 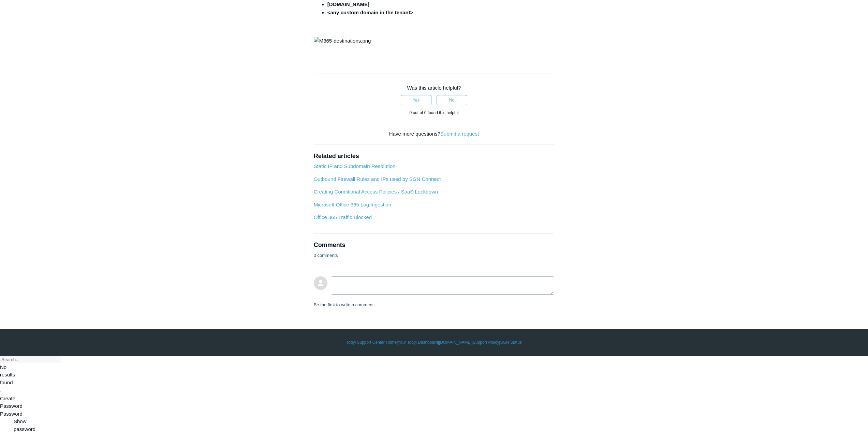 What do you see at coordinates (511, 342) in the screenshot?
I see `a: SGN Status` at bounding box center [511, 342].